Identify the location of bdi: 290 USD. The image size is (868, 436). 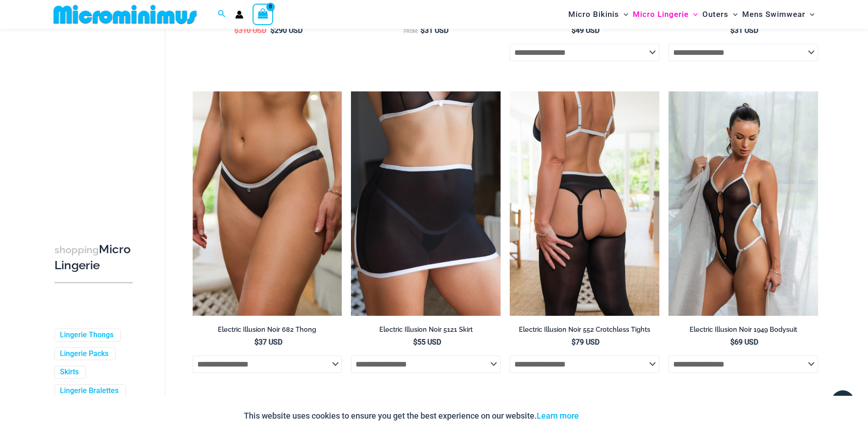
(286, 30).